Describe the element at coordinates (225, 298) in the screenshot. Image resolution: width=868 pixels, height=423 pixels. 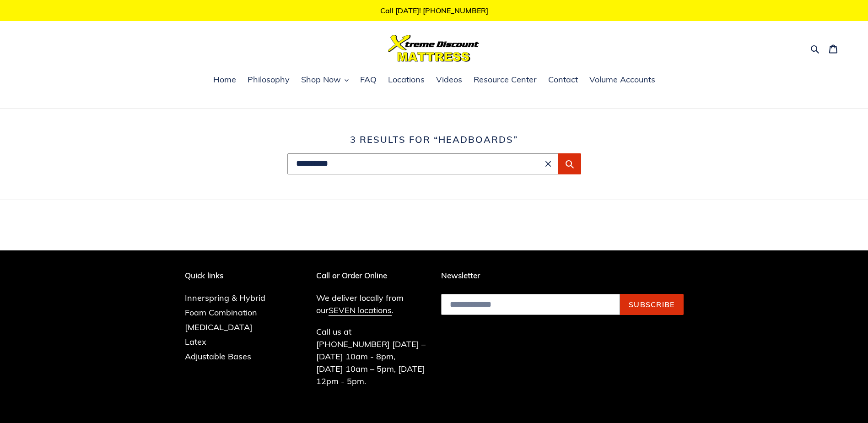
I see `a: Innerspring & Hybrid` at that location.